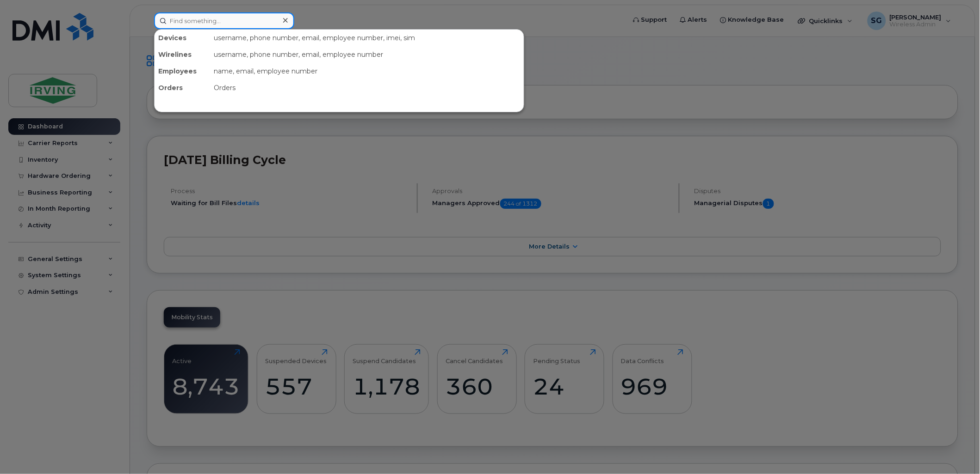 This screenshot has height=474, width=980. What do you see at coordinates (367, 55) in the screenshot?
I see `div: username, phone number, email, employee number` at bounding box center [367, 55].